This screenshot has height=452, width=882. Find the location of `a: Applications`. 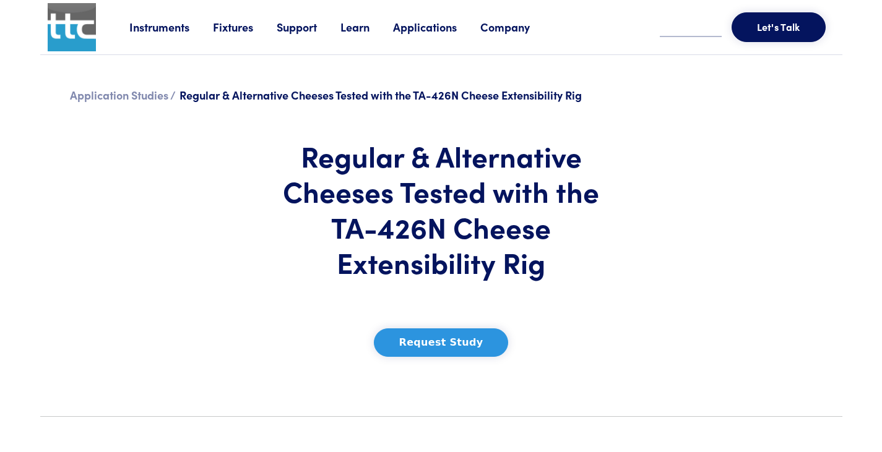

a: Applications is located at coordinates (436, 27).